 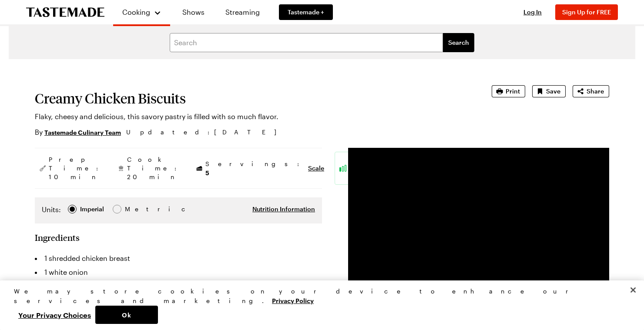 I want to click on a: Tastemade Culinary Team, so click(x=83, y=132).